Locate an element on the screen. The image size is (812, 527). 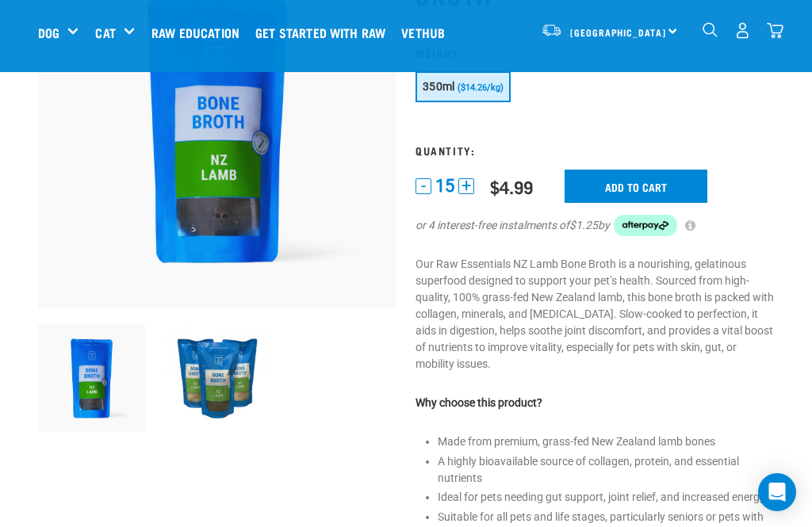
button: 350ml ($14.26/kg) is located at coordinates (463, 86).